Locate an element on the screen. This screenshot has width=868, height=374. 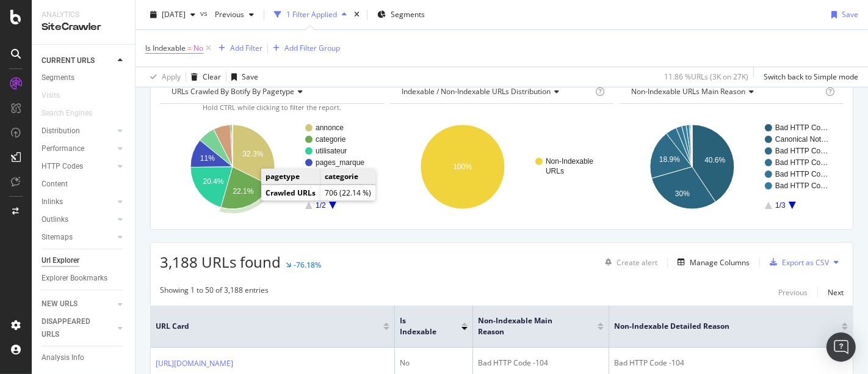
div: Explorer Bookmarks is located at coordinates (74, 278).